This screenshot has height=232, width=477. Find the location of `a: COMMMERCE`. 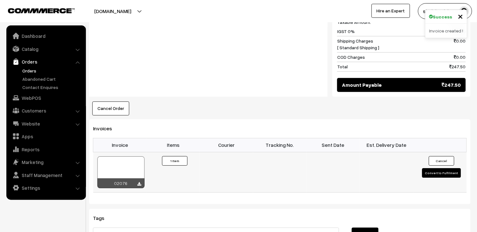

a: COMMMERCE is located at coordinates (36, 10).